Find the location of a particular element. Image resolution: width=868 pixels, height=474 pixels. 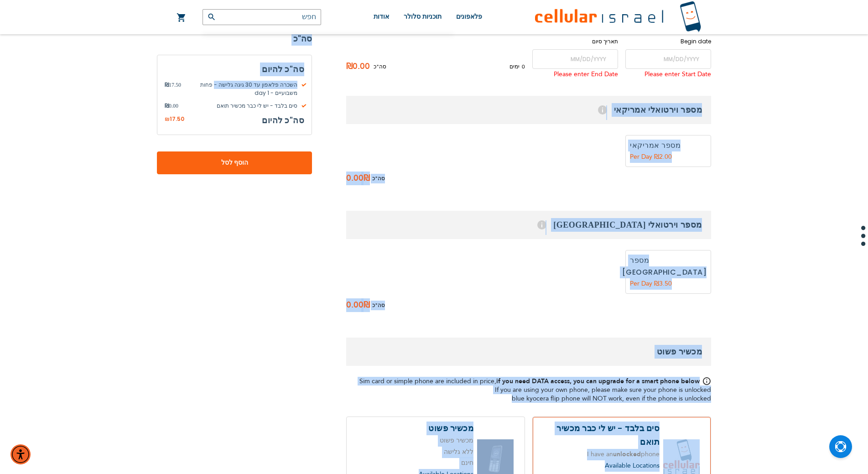

div: Please enter End Date is located at coordinates (575, 74).